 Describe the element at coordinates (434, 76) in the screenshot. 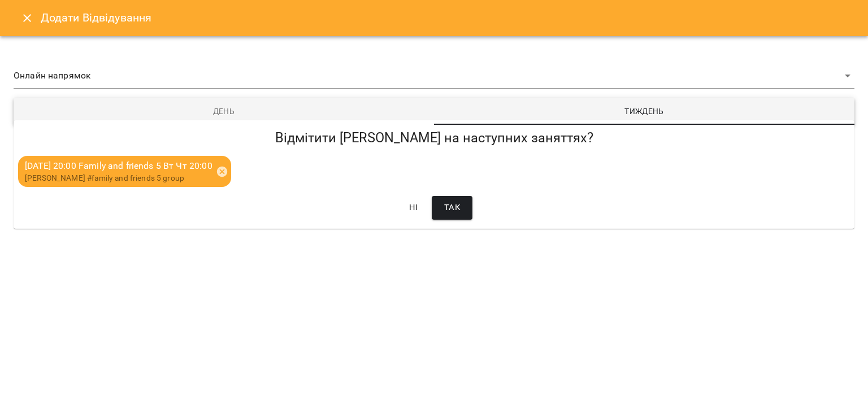

I see `div: Онлайн напрямок` at that location.